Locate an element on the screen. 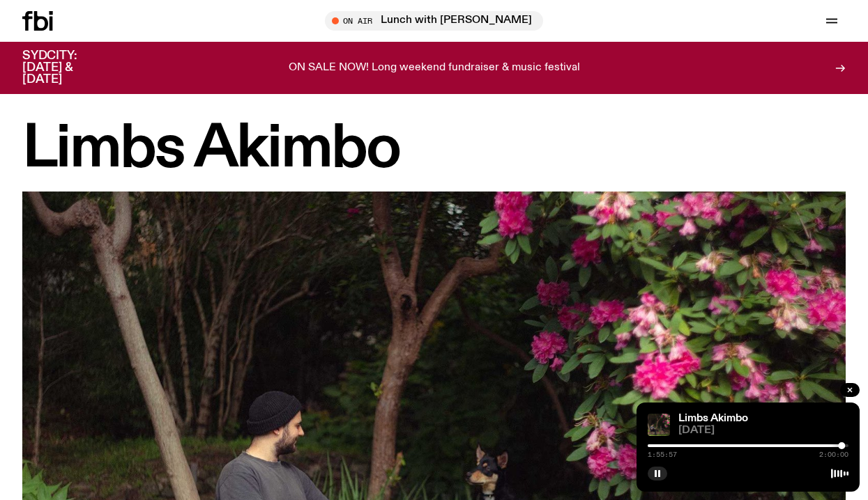 The width and height of the screenshot is (868, 500). p: ON SALE NOW! Long weekend fundraiser & music festival is located at coordinates (434, 68).